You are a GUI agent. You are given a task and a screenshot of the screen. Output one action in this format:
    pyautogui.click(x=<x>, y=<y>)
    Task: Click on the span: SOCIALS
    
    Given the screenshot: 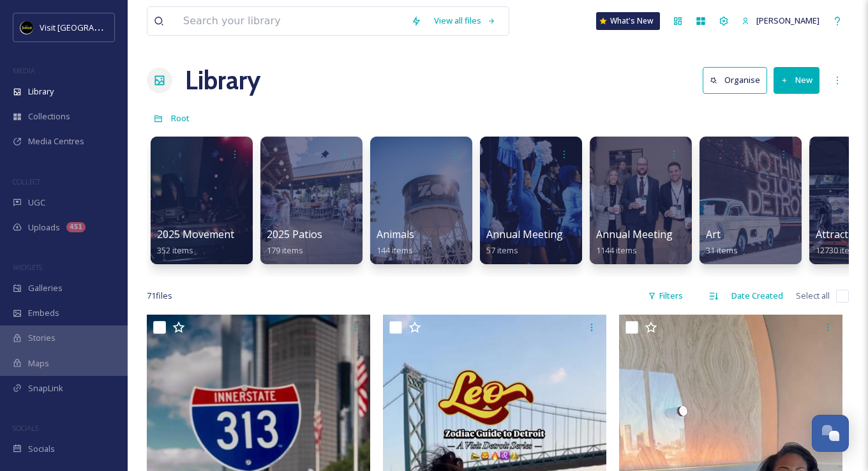 What is the action you would take?
    pyautogui.click(x=26, y=428)
    